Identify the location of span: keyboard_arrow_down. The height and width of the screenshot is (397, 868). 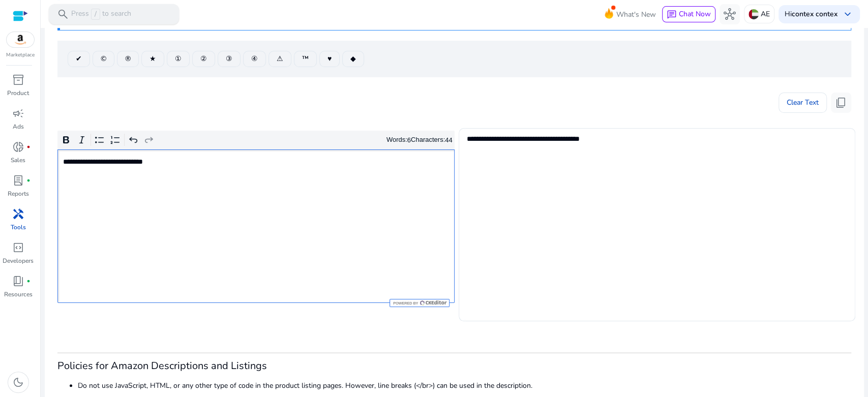
(847, 14).